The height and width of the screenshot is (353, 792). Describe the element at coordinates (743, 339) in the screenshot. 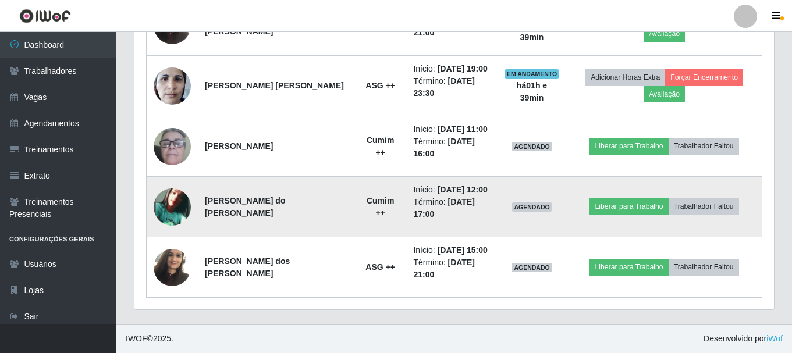

I see `span: Desenvolvido por` at that location.